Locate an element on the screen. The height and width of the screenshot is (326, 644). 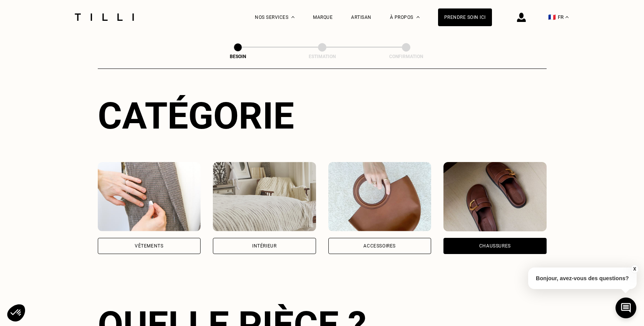
img: Menu déroulant à propos is located at coordinates (418, 17).